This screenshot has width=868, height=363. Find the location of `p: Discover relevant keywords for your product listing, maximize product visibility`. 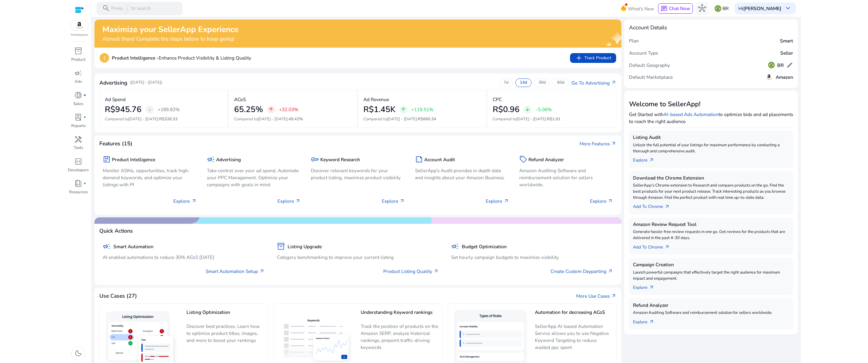

p: Discover relevant keywords for your product listing, maximize product visibility is located at coordinates (358, 174).